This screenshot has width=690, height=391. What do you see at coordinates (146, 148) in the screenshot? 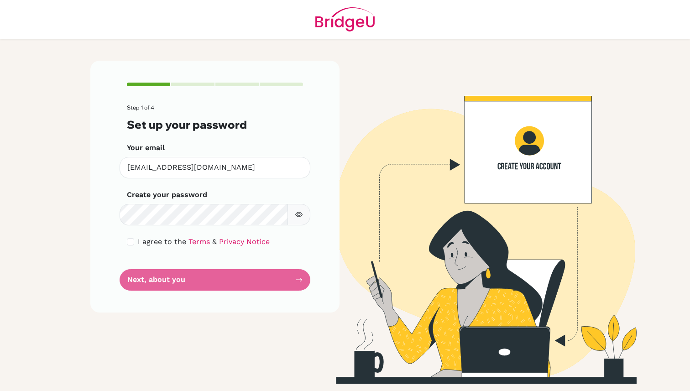
I see `label: Your email` at bounding box center [146, 148].